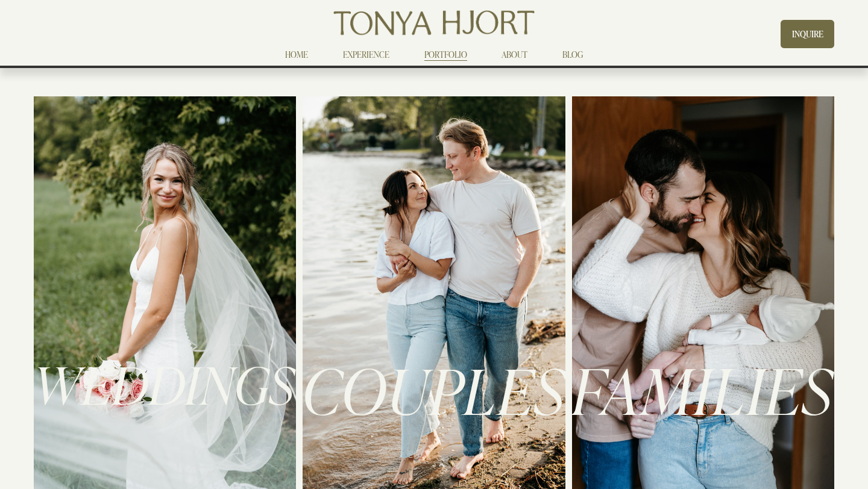 The width and height of the screenshot is (868, 489). What do you see at coordinates (514, 55) in the screenshot?
I see `a: ABOUT` at bounding box center [514, 55].